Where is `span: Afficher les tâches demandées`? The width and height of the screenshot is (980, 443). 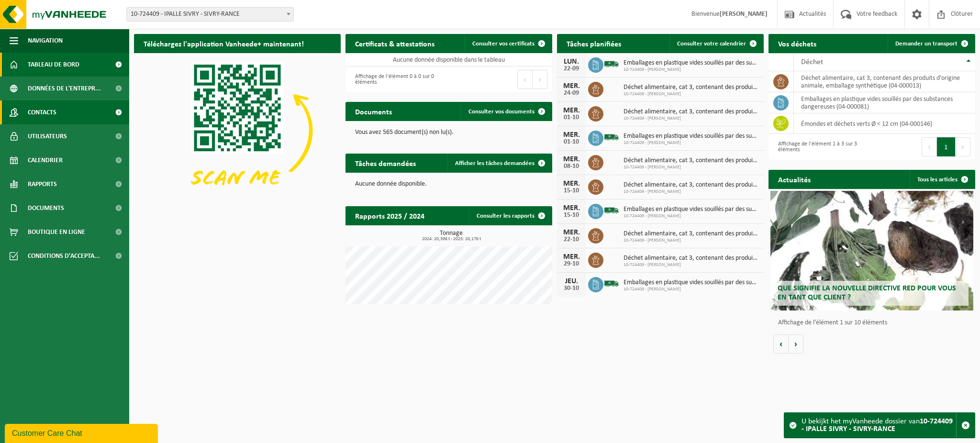
span: Afficher les tâches demandées is located at coordinates (495, 163).